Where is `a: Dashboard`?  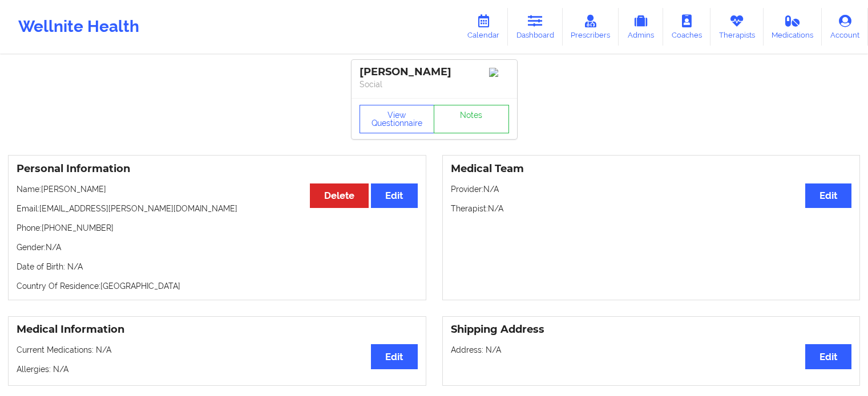
a: Dashboard is located at coordinates (535, 27).